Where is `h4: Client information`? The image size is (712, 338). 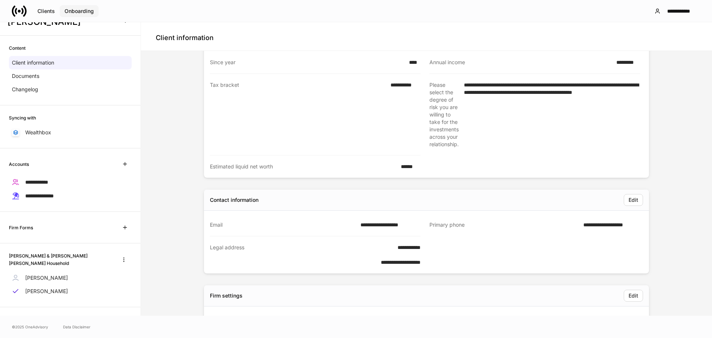 h4: Client information is located at coordinates (185, 38).